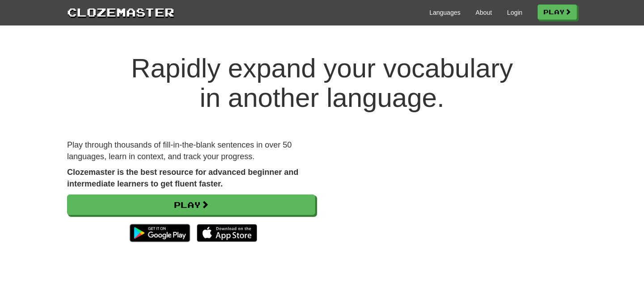  Describe the element at coordinates (445, 12) in the screenshot. I see `a: Languages` at that location.